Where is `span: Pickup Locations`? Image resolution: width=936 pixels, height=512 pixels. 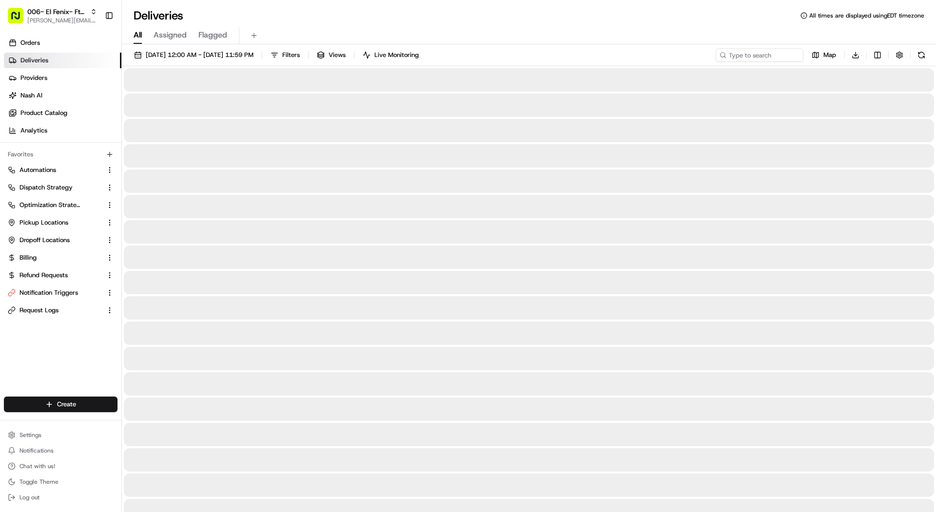 span: Pickup Locations is located at coordinates (44, 223).